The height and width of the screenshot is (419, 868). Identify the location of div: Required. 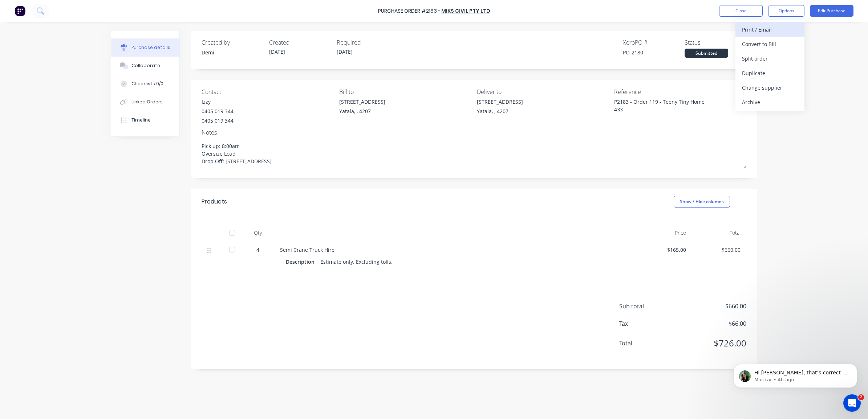
(368, 43).